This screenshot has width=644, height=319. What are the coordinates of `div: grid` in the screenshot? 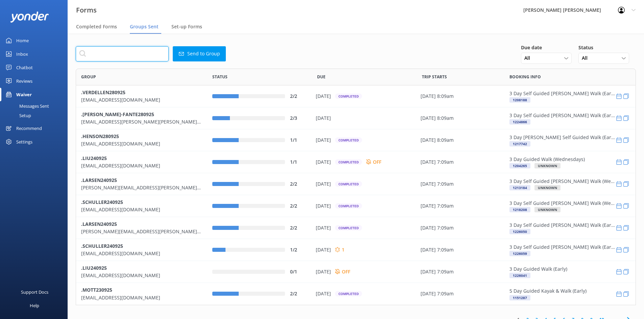 It's located at (356, 196).